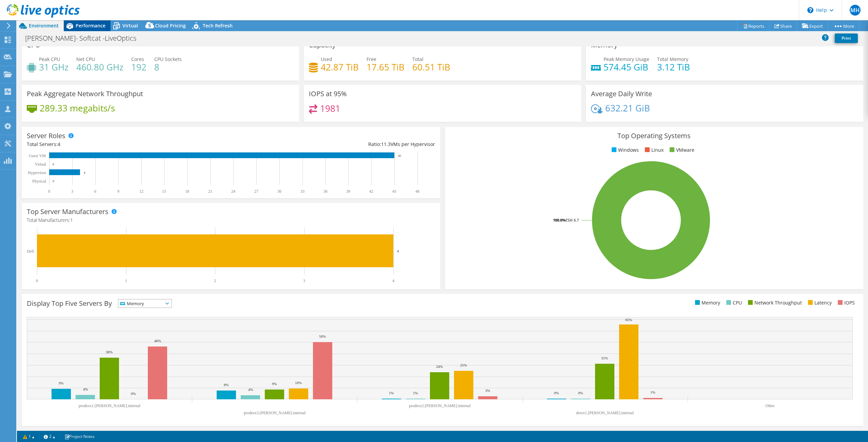 This screenshot has width=868, height=442. What do you see at coordinates (299, 383) in the screenshot?
I see `text: 10%` at bounding box center [299, 383].